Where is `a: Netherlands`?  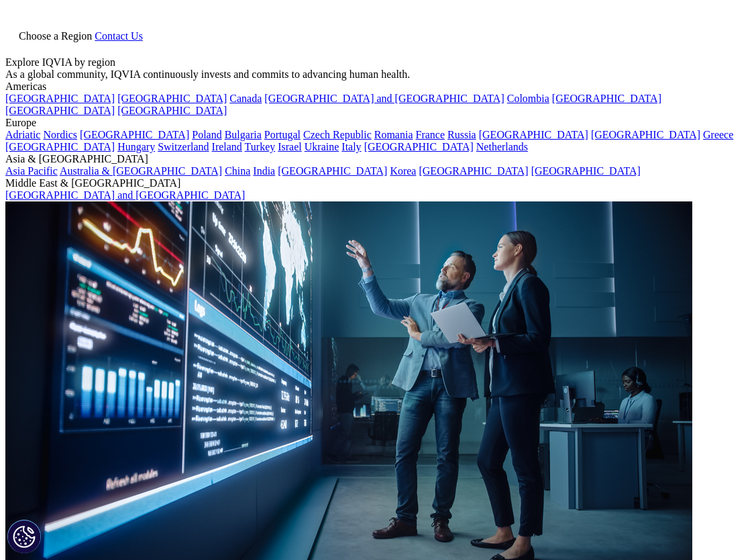
a: Netherlands is located at coordinates (502, 146).